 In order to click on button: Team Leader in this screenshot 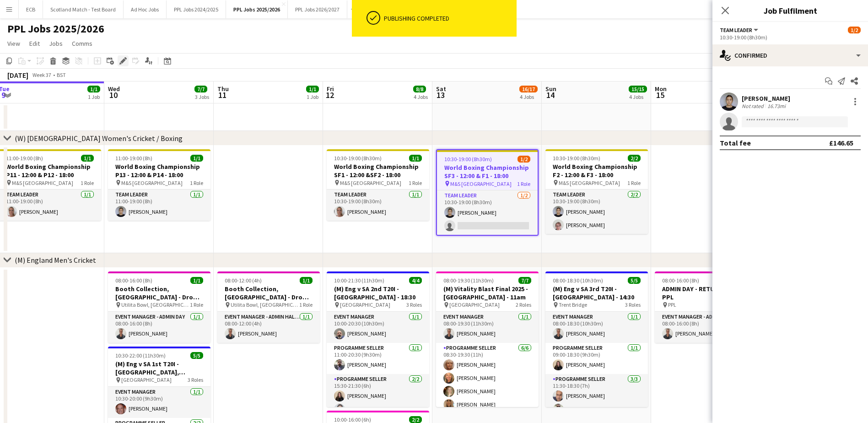, I will do `click(740, 30)`.